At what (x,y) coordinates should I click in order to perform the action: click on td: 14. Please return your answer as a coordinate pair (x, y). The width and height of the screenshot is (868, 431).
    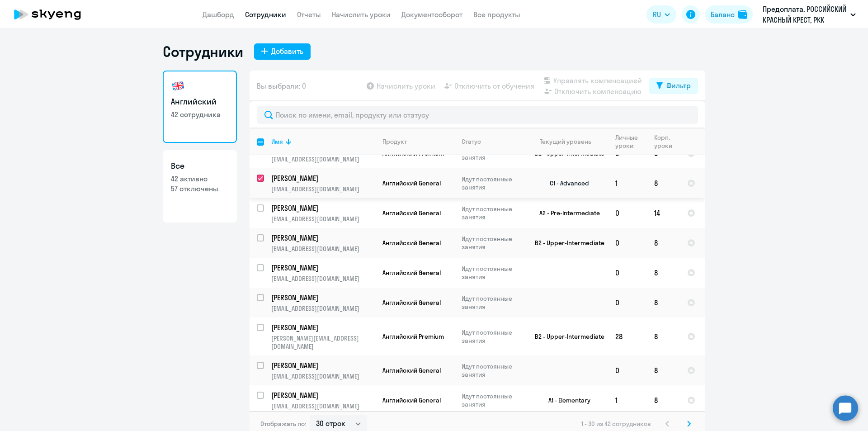
    Looking at the image, I should click on (664, 213).